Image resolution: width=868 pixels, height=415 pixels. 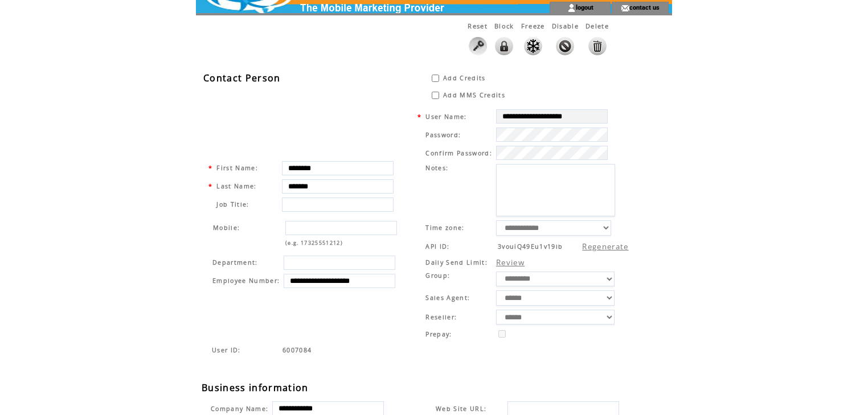 I want to click on img: This feature will disable any activity. No credits, Landing Pages or Mobile Websites will work. T..., so click(x=565, y=46).